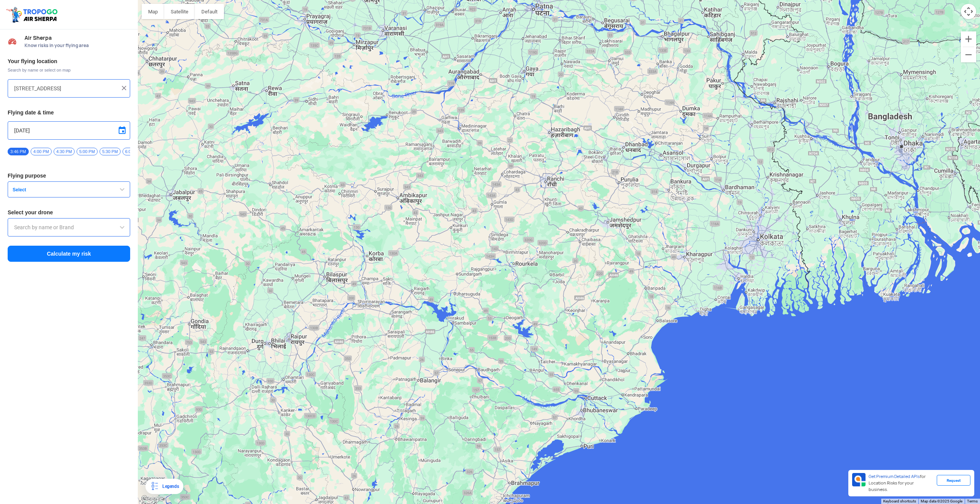 The width and height of the screenshot is (980, 504). Describe the element at coordinates (18, 152) in the screenshot. I see `span: 3:46 PM` at that location.